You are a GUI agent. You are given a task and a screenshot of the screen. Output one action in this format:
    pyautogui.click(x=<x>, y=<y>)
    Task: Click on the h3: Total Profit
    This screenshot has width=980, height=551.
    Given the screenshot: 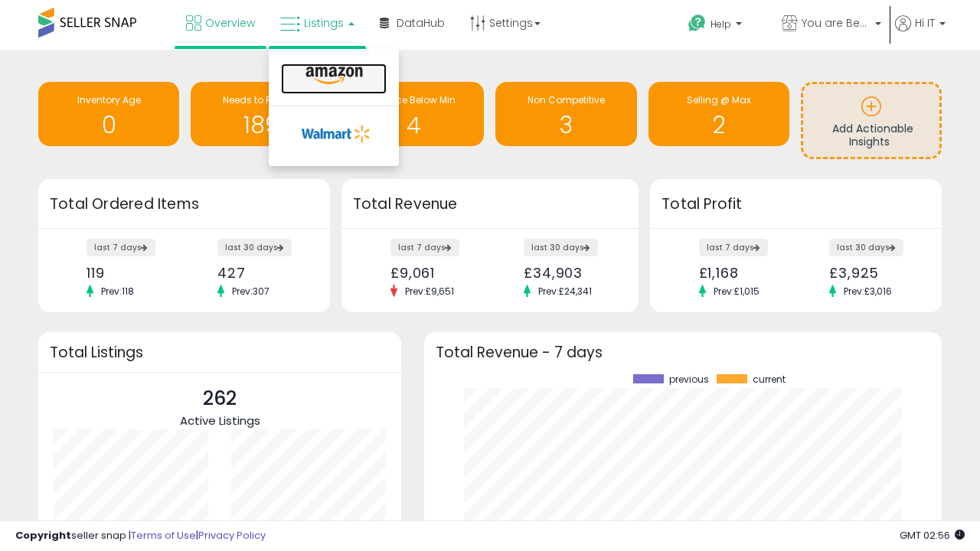 What is the action you would take?
    pyautogui.click(x=795, y=204)
    